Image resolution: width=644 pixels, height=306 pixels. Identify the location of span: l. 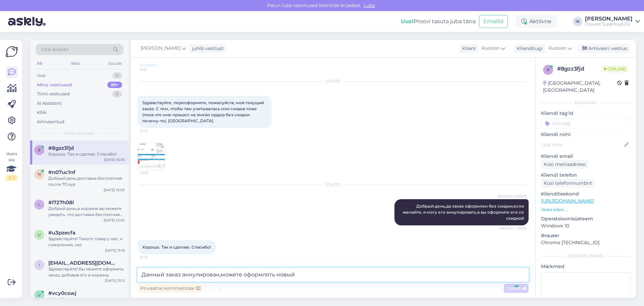
(39, 204).